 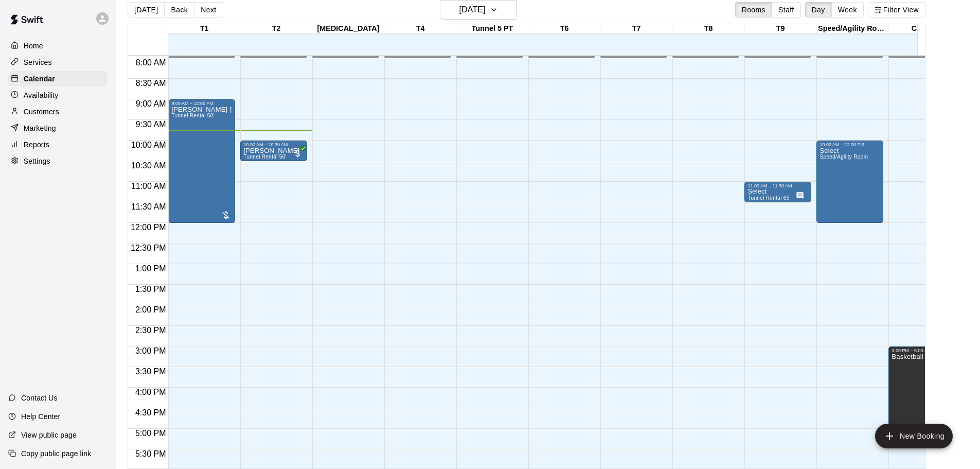 I want to click on p: Reports, so click(x=36, y=144).